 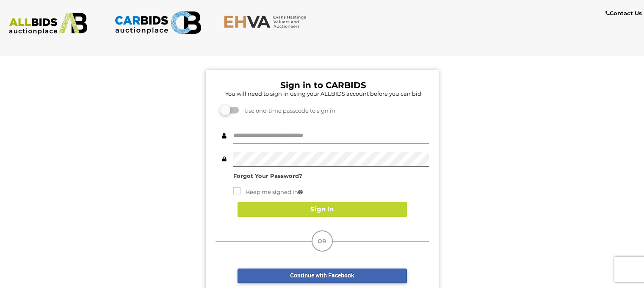 What do you see at coordinates (288, 111) in the screenshot?
I see `span: Use one-time passcode to sign in` at bounding box center [288, 111].